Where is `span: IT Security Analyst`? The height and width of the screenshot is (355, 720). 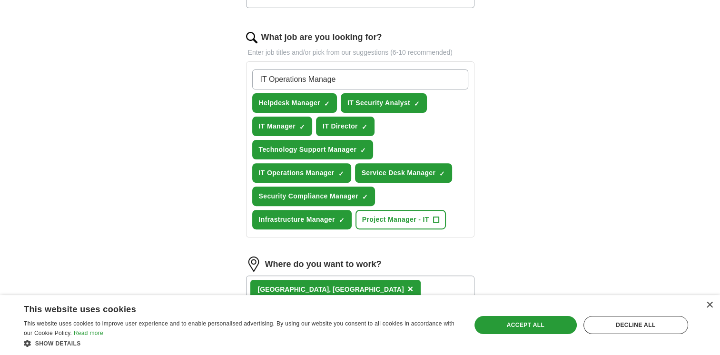
span: IT Security Analyst is located at coordinates (379, 103).